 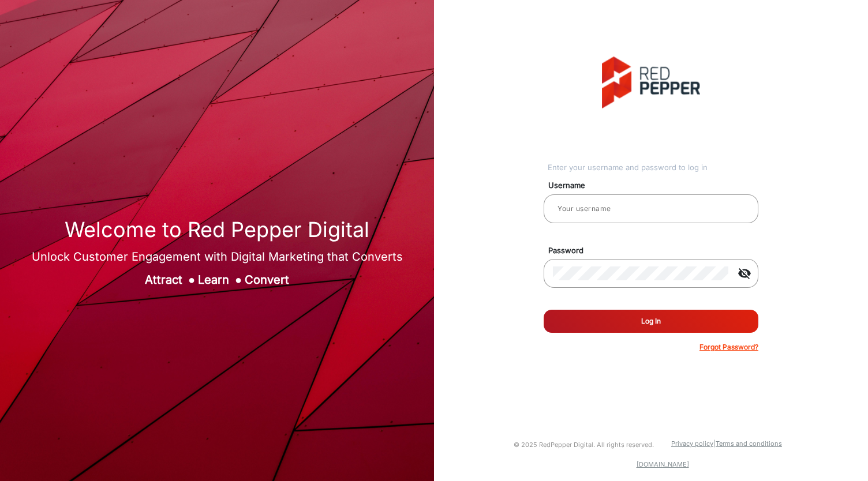 What do you see at coordinates (217, 257) in the screenshot?
I see `div: Unlock Customer Engagement with Digital Marketing that Converts` at bounding box center [217, 257].